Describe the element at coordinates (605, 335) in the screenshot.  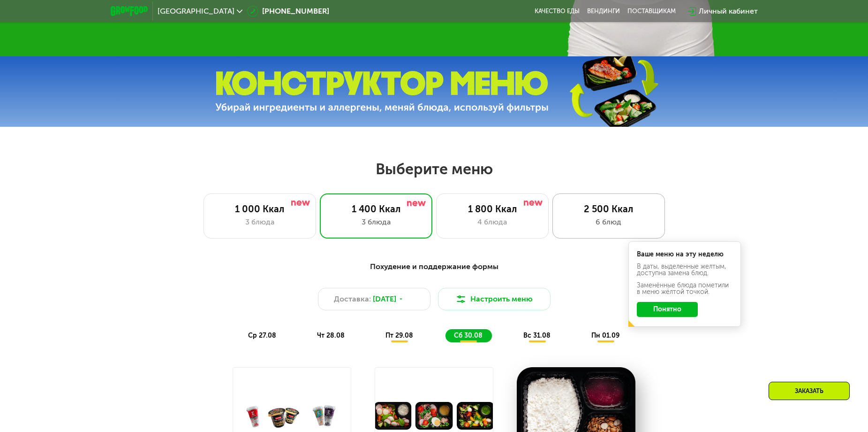
I see `span: пн 01.09` at that location.